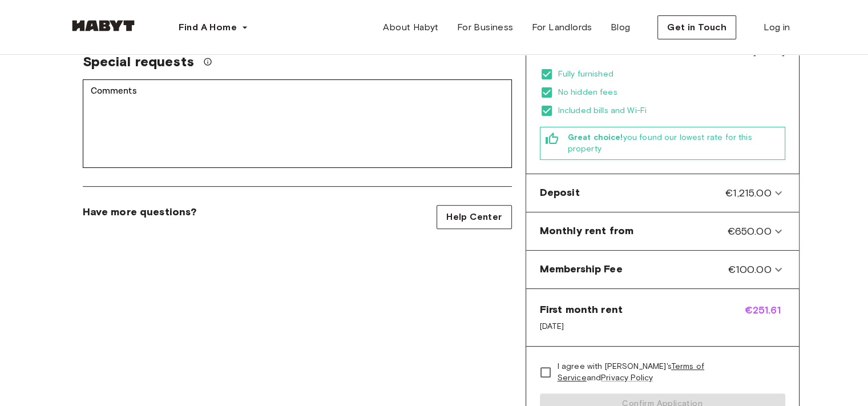 The width and height of the screenshot is (868, 406). I want to click on a: Privacy Policy, so click(627, 378).